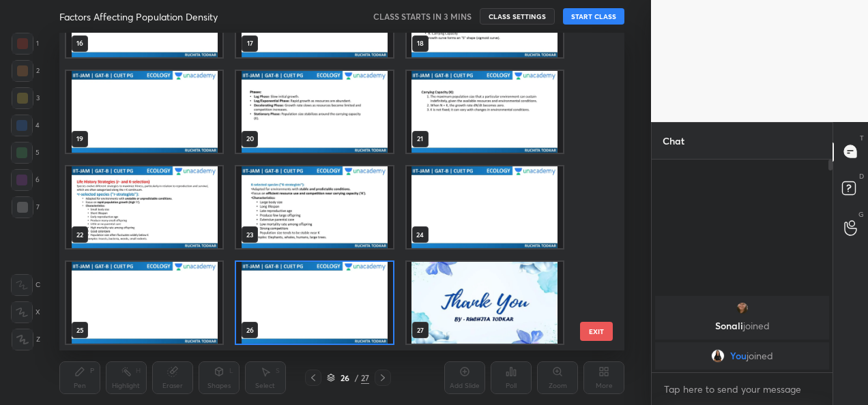  Describe the element at coordinates (26, 208) in the screenshot. I see `div: 7` at that location.